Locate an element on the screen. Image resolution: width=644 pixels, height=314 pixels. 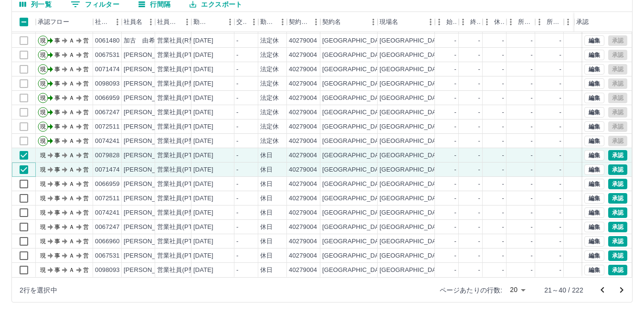
div: 0066959 is located at coordinates (108, 184).